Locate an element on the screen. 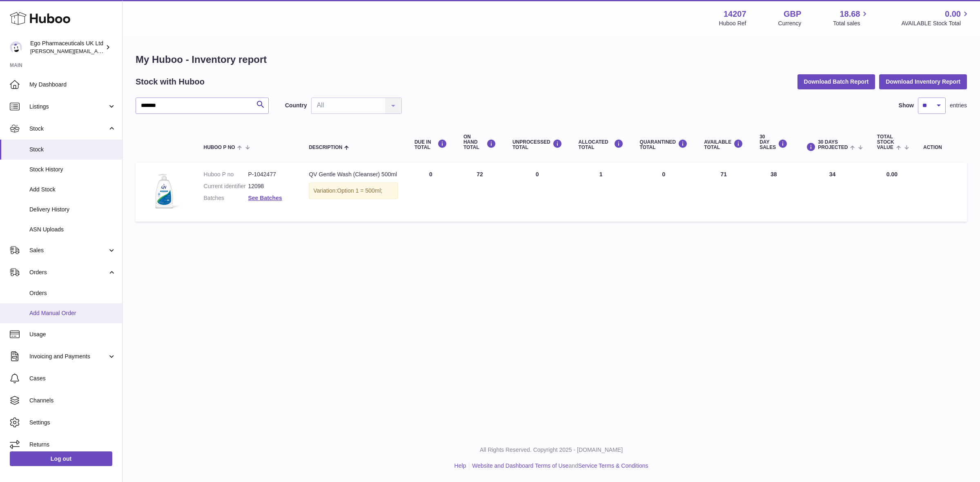 The image size is (980, 482). span: Delivery History is located at coordinates (73, 210).